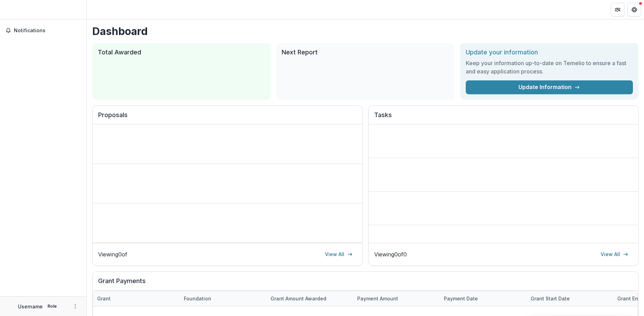  What do you see at coordinates (503, 117) in the screenshot?
I see `h2: Tasks` at bounding box center [503, 117].